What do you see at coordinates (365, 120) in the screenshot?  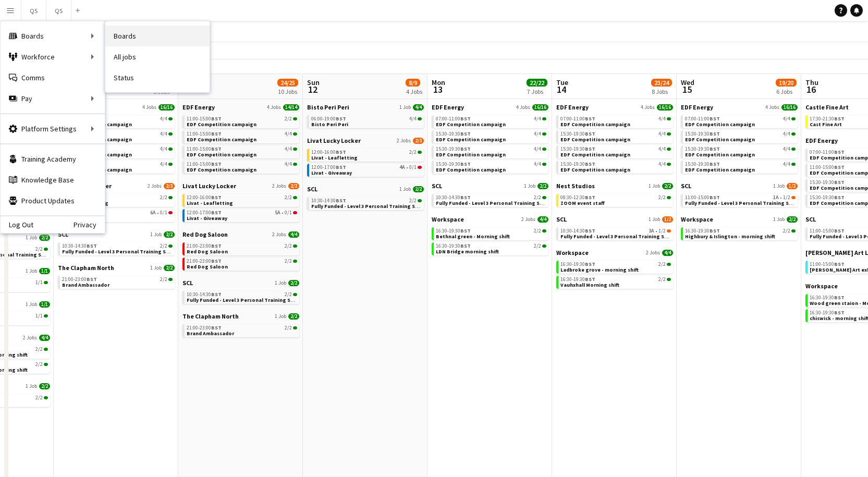 I see `div: Bisto Peri Peri1 Job4/406:00-19:00BST4/4Bisto Peri Peri` at bounding box center [365, 120].